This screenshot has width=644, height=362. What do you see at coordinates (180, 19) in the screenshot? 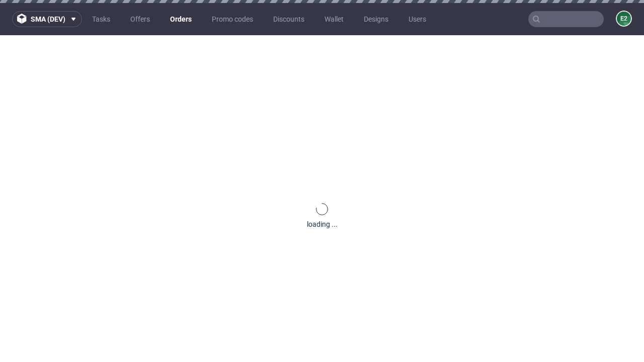
I see `a: Orders` at bounding box center [180, 19].